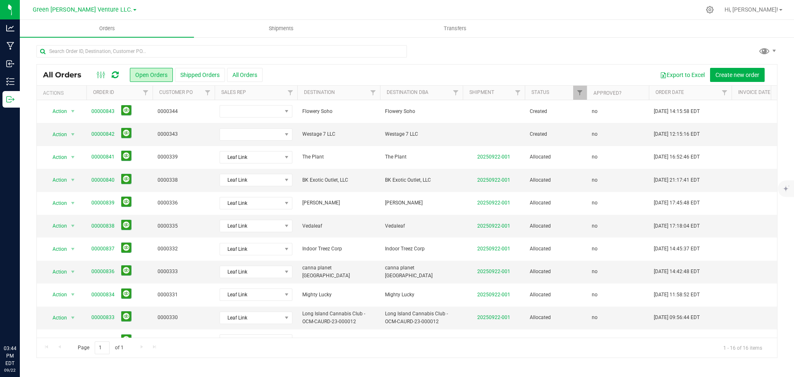  Describe the element at coordinates (66, 75) in the screenshot. I see `span: All Orders` at that location.